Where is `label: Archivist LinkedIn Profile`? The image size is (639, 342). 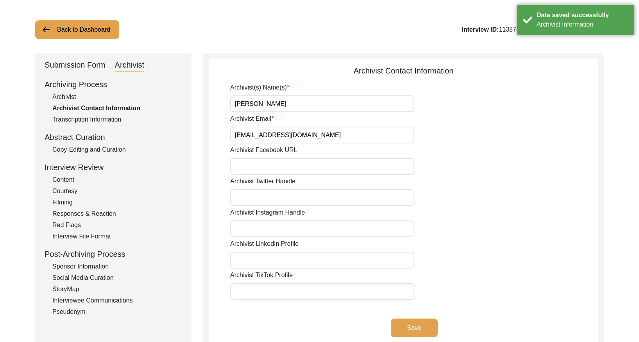 label: Archivist LinkedIn Profile is located at coordinates (264, 244).